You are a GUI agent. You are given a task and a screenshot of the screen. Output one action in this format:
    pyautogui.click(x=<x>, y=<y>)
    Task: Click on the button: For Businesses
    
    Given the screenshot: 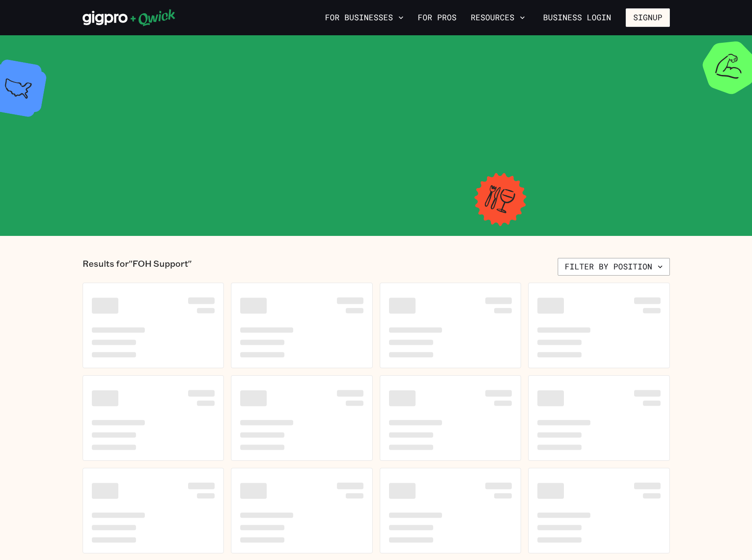 What is the action you would take?
    pyautogui.click(x=364, y=18)
    